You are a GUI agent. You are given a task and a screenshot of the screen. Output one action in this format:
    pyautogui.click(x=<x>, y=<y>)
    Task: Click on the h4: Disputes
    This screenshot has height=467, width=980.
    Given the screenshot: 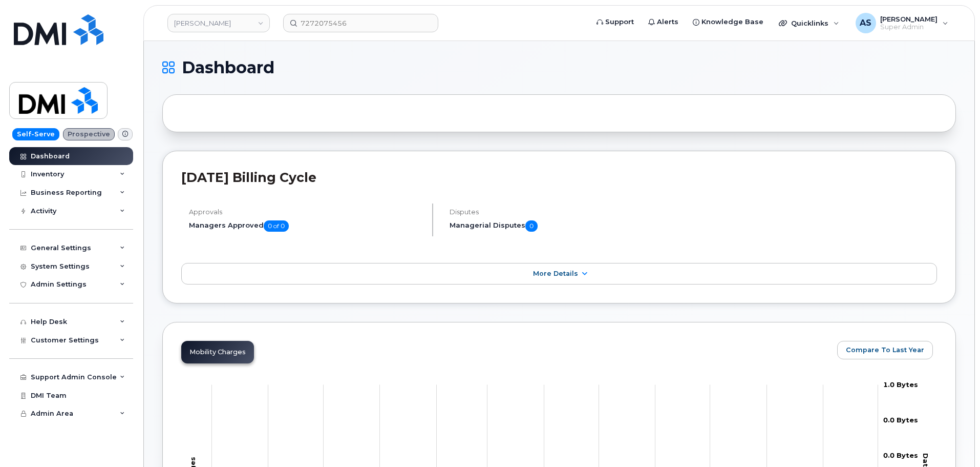 What is the action you would take?
    pyautogui.click(x=571, y=211)
    